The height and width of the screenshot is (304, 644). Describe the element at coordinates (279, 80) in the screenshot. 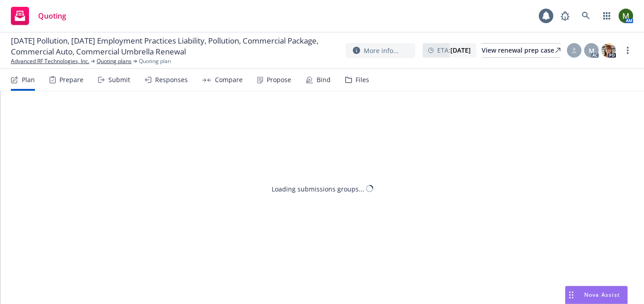

I see `div: Propose` at that location.